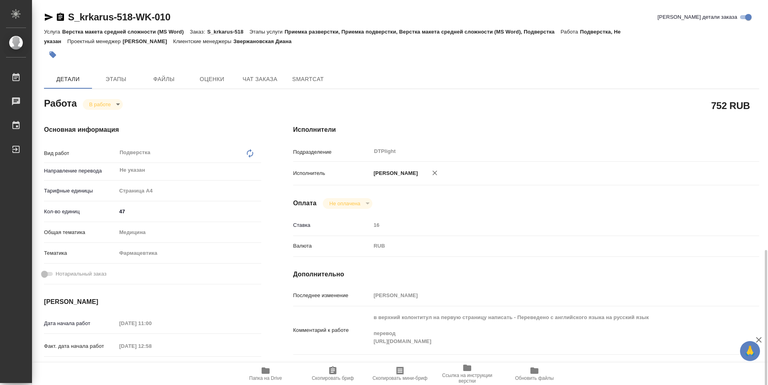 The image size is (768, 385). Describe the element at coordinates (80, 191) in the screenshot. I see `p: Тарифные единицы` at that location.